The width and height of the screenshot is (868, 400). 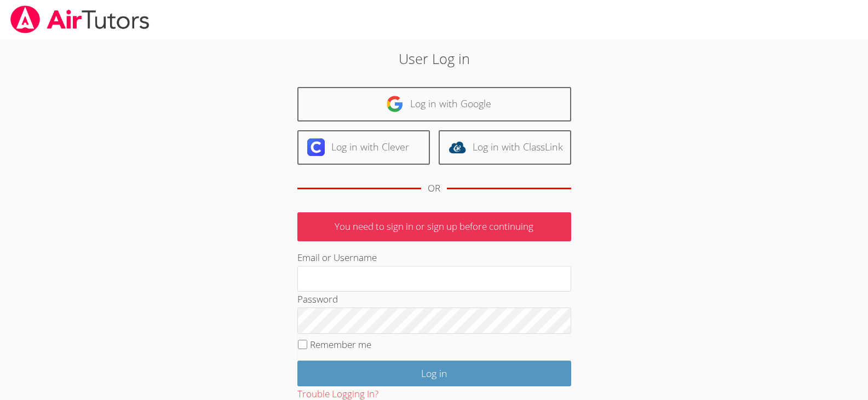 What do you see at coordinates (434, 104) in the screenshot?
I see `a: Log in with Google` at bounding box center [434, 104].